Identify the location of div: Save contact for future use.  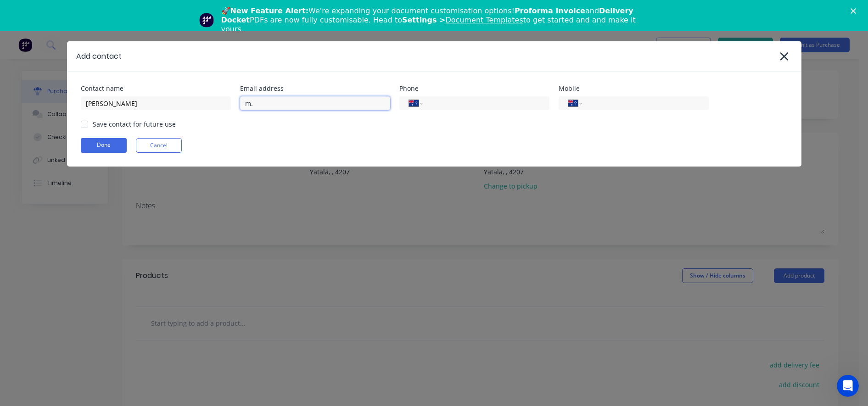
(134, 124).